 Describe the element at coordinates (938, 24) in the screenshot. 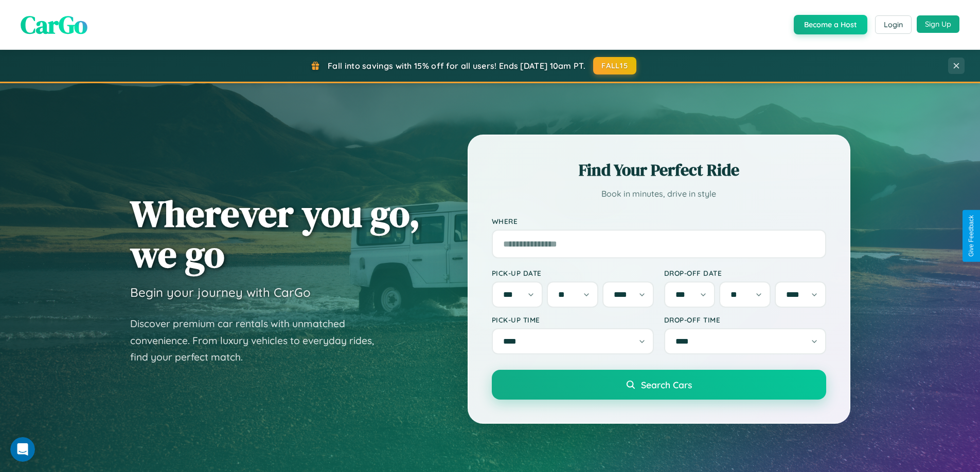

I see `button: Sign Up` at that location.